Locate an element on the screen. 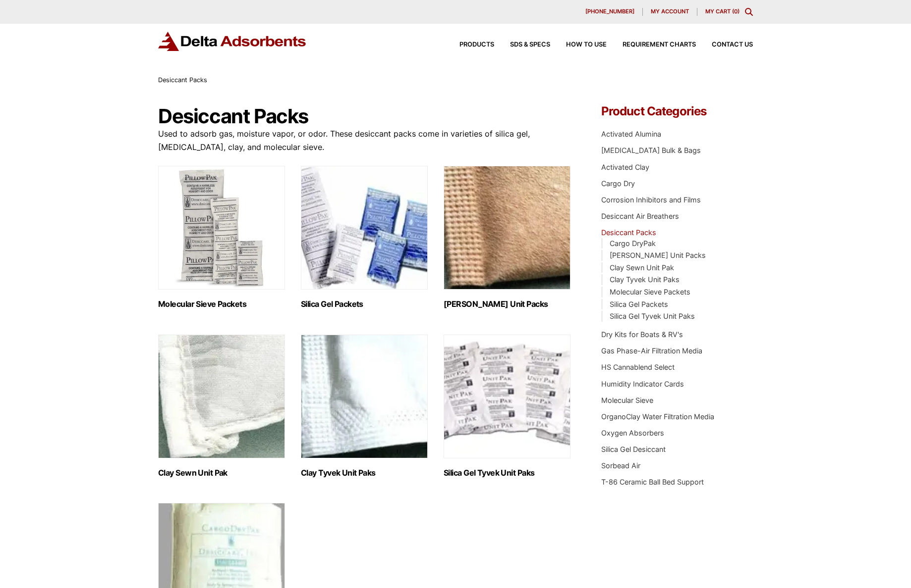 This screenshot has height=588, width=911. a: Desiccant Packs is located at coordinates (628, 232).